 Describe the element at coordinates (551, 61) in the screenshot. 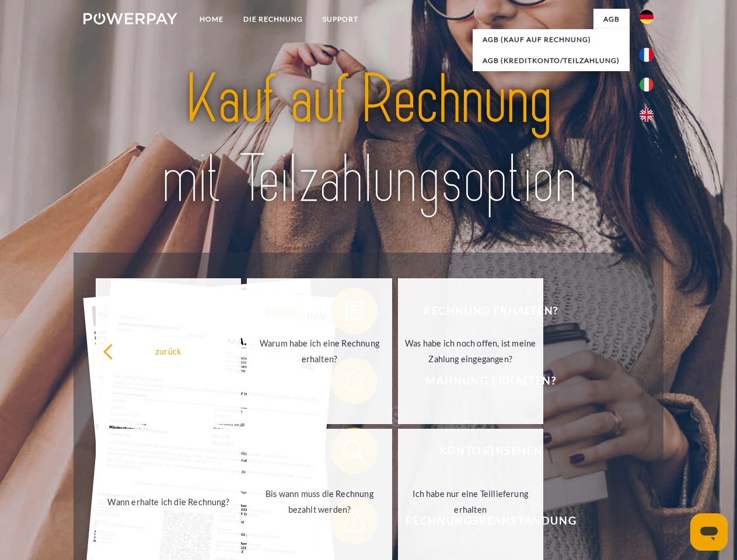

I see `a: AGB (Kreditkonto/Teilzahlung)` at that location.